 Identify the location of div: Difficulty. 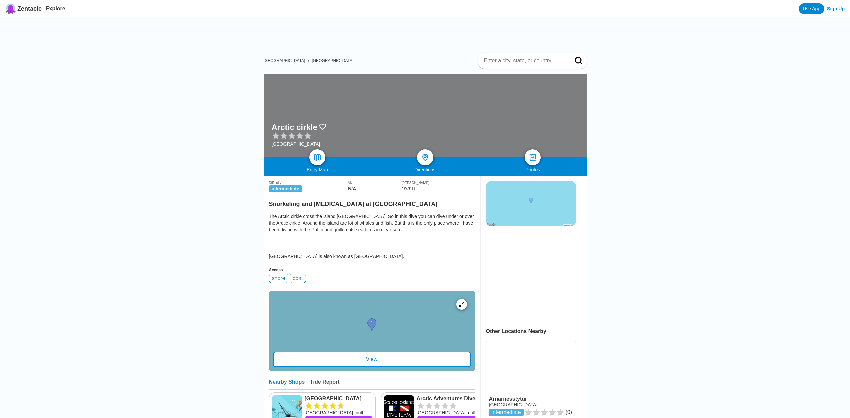
(308, 183).